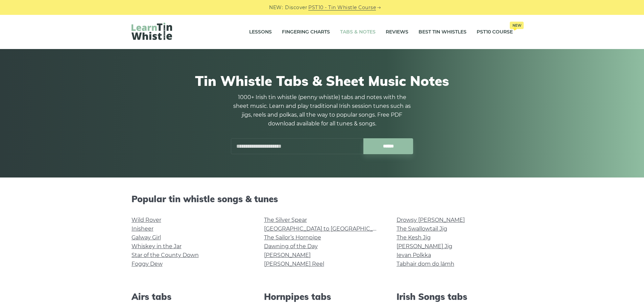 The width and height of the screenshot is (644, 308). What do you see at coordinates (147, 264) in the screenshot?
I see `a: Foggy Dew` at bounding box center [147, 264].